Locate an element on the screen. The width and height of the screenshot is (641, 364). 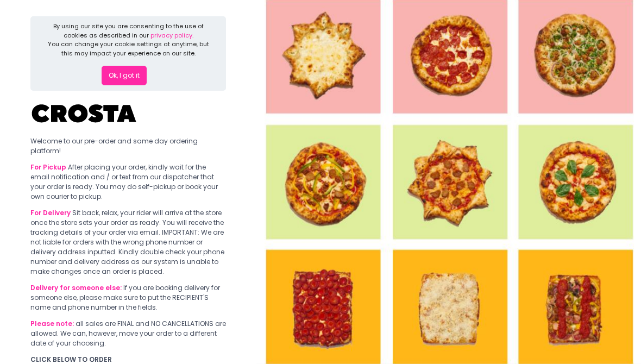
div: Sit back, relax, your rider will arrive at the store once the store sets your order as ready. You... is located at coordinates (128, 242).